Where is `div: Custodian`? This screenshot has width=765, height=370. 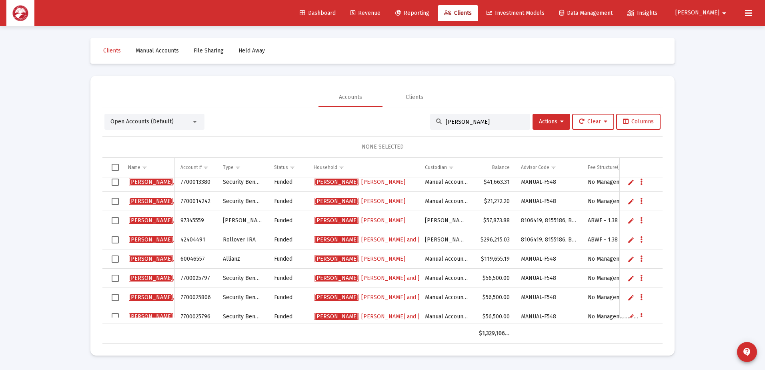 div: Custodian is located at coordinates (436, 167).